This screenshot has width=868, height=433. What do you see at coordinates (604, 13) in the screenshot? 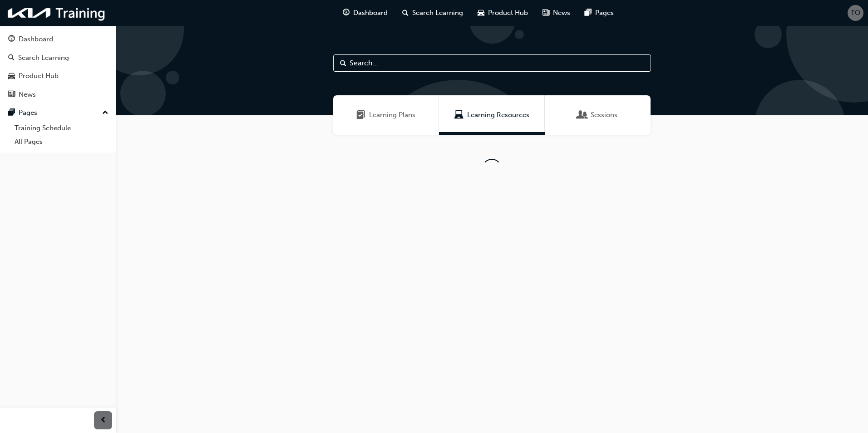
I see `span: Pages` at bounding box center [604, 13].